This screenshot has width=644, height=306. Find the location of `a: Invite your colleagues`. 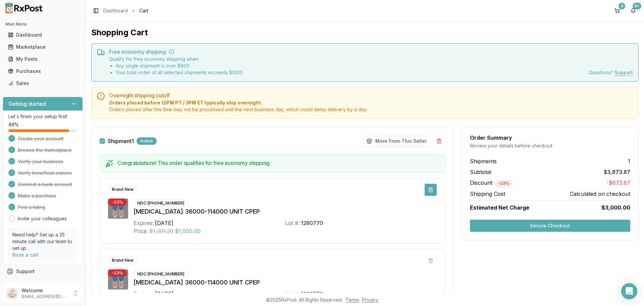

a: Invite your colleagues is located at coordinates (42, 219).